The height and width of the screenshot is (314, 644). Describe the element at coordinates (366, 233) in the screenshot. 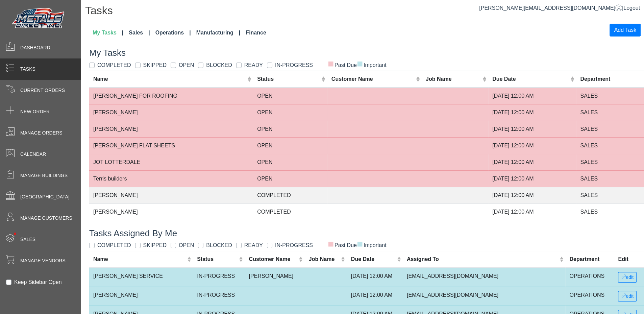

I see `h3: Tasks Assigned By Me` at that location.